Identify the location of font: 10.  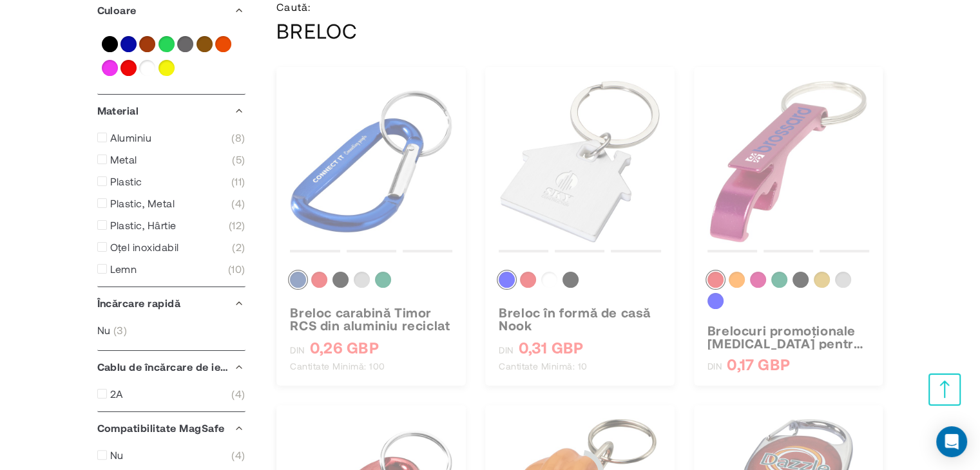
(237, 269).